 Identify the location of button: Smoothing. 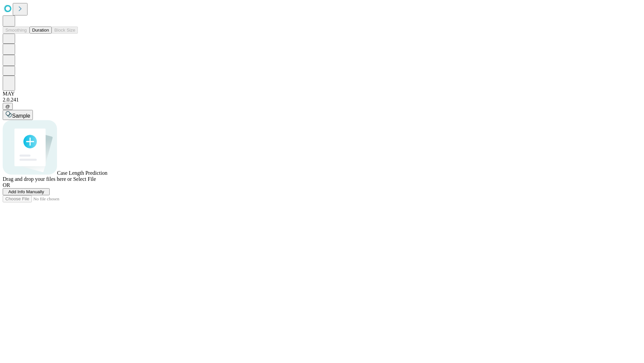
(16, 30).